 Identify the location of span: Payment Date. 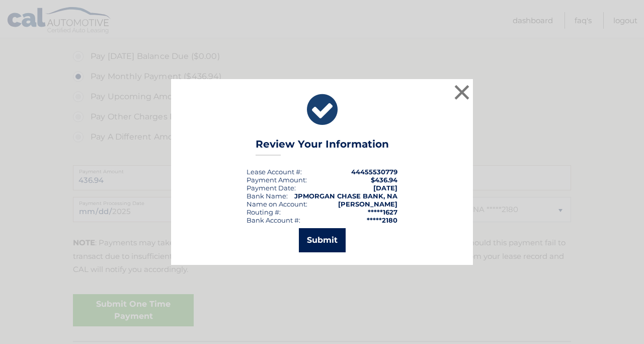
(270, 188).